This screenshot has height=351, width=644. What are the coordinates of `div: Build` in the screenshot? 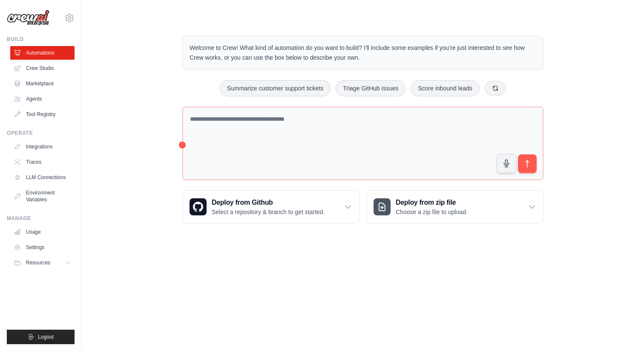 It's located at (41, 39).